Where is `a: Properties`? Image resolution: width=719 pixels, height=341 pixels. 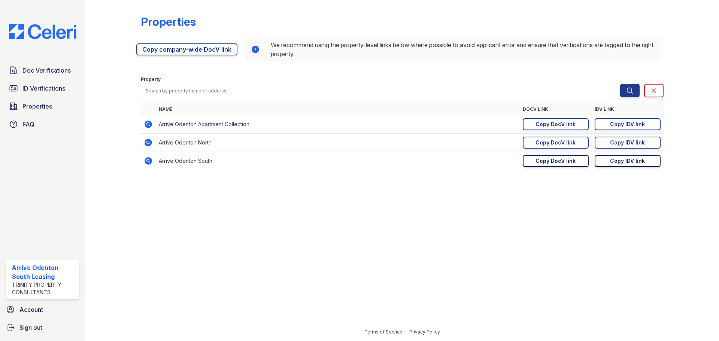
a: Properties is located at coordinates (43, 106).